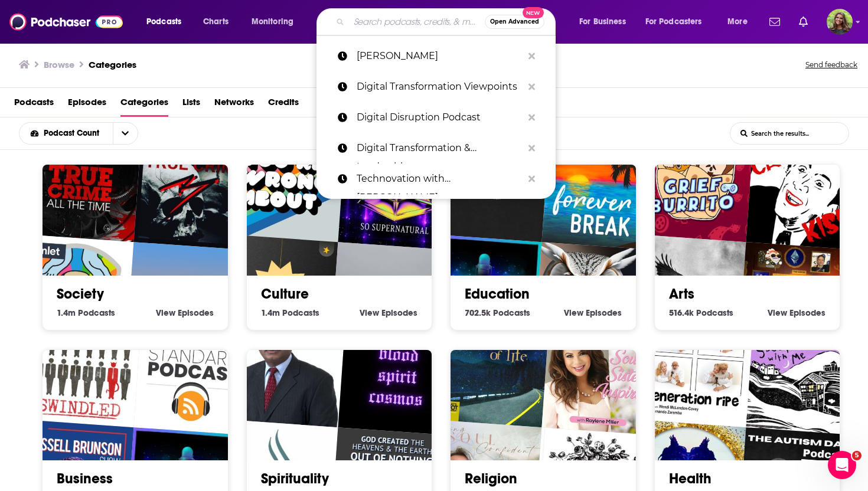 The height and width of the screenshot is (491, 868). Describe the element at coordinates (87, 133) in the screenshot. I see `h2: Choose List sort` at that location.